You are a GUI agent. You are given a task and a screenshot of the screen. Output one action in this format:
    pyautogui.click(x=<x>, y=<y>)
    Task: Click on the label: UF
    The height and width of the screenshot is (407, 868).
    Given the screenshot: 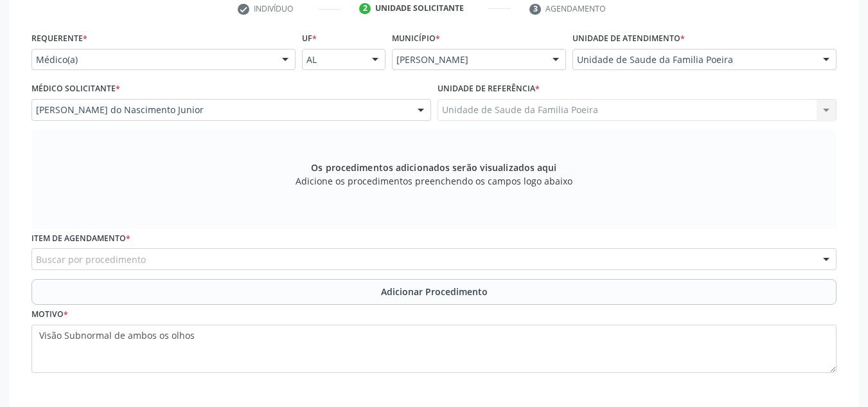 What is the action you would take?
    pyautogui.click(x=309, y=38)
    